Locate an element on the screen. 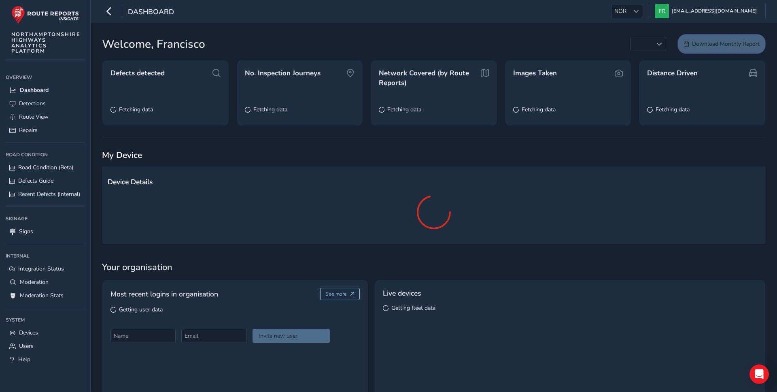 Image resolution: width=777 pixels, height=392 pixels. span: Road Condition (Beta) is located at coordinates (46, 167).